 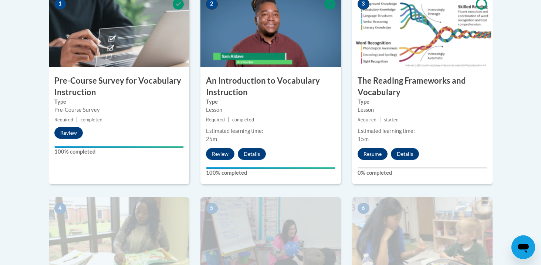 What do you see at coordinates (422, 173) in the screenshot?
I see `label: 0% completed` at bounding box center [422, 173].